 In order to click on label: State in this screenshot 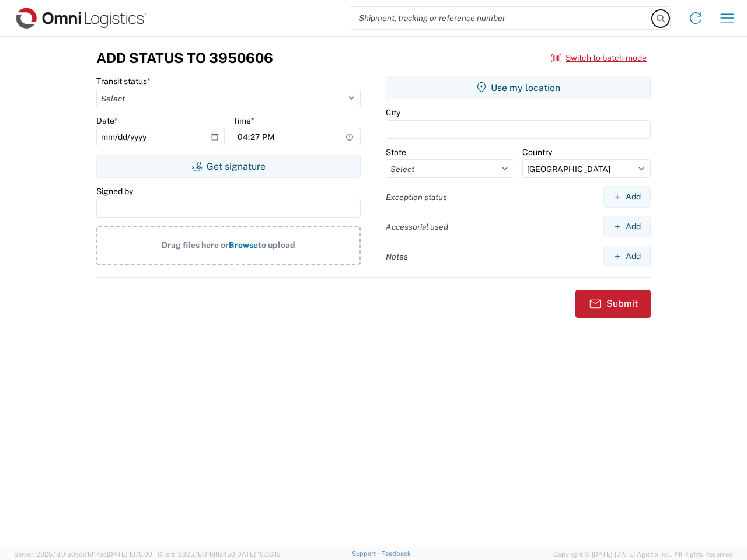, I will do `click(396, 152)`.